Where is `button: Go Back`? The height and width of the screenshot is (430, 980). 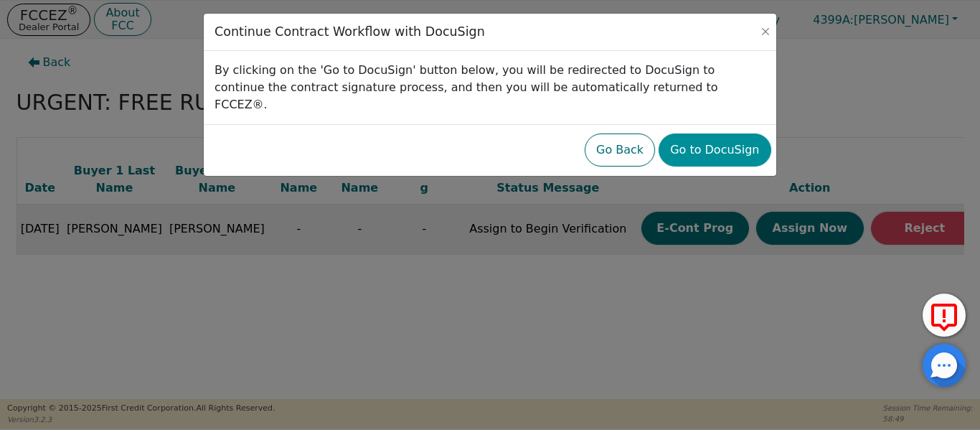 button: Go Back is located at coordinates (620, 150).